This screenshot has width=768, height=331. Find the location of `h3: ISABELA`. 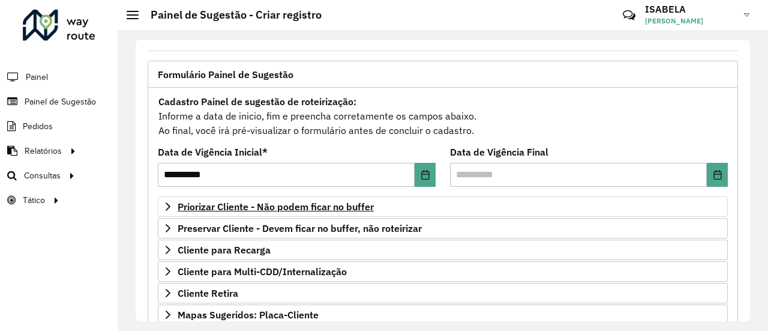

h3: ISABELA is located at coordinates (690, 9).